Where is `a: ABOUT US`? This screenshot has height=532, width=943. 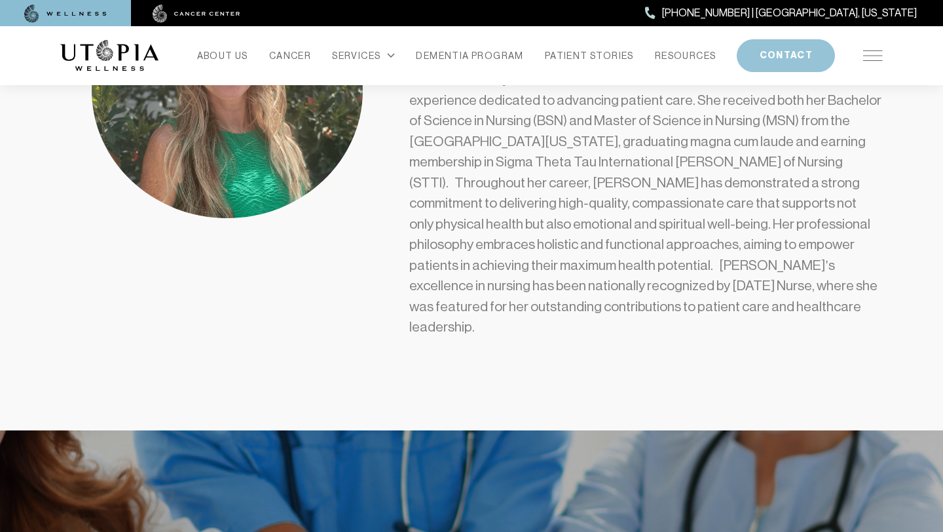 a: ABOUT US is located at coordinates (223, 56).